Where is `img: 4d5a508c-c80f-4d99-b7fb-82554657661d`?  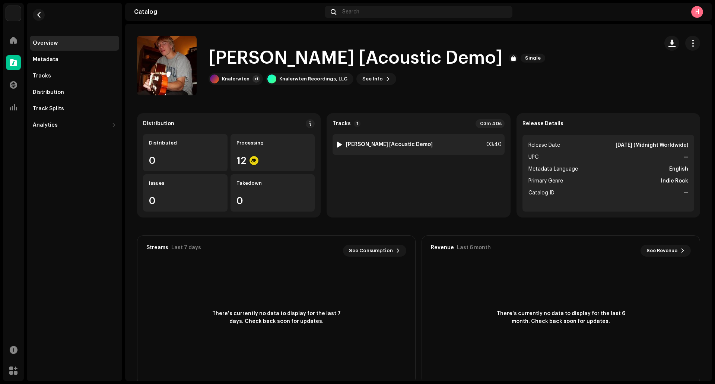
img: 4d5a508c-c80f-4d99-b7fb-82554657661d is located at coordinates (13, 13).